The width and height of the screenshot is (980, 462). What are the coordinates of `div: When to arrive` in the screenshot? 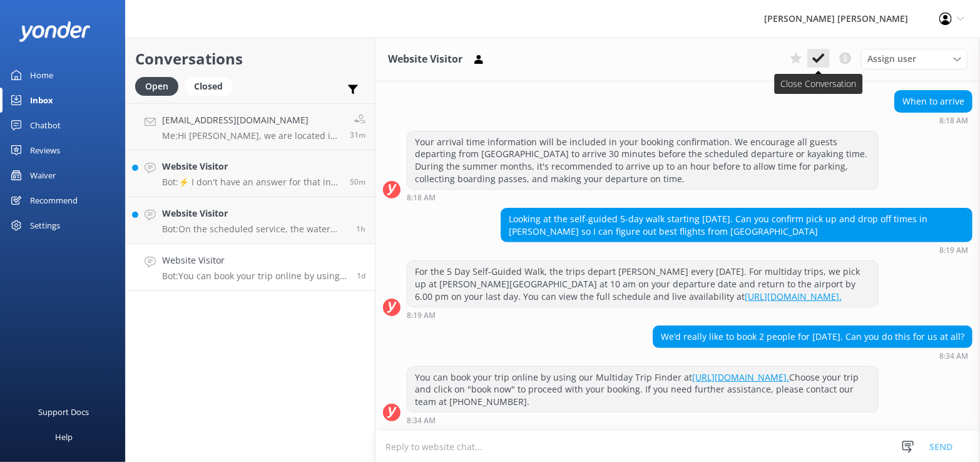 It's located at (933, 101).